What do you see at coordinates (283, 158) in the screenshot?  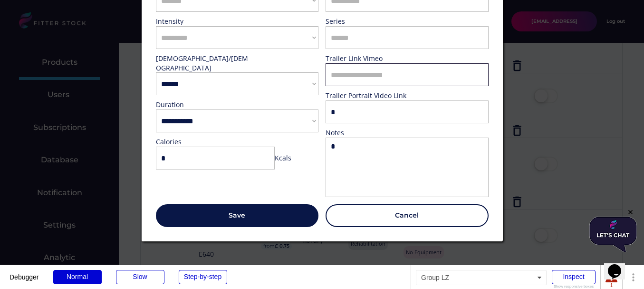 I see `div: Kcals` at bounding box center [283, 158].